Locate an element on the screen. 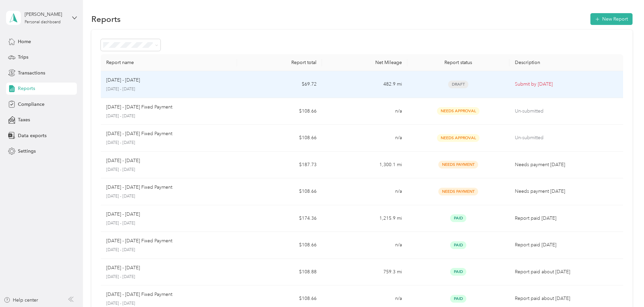 The width and height of the screenshot is (644, 307). span: Reports is located at coordinates (26, 88).